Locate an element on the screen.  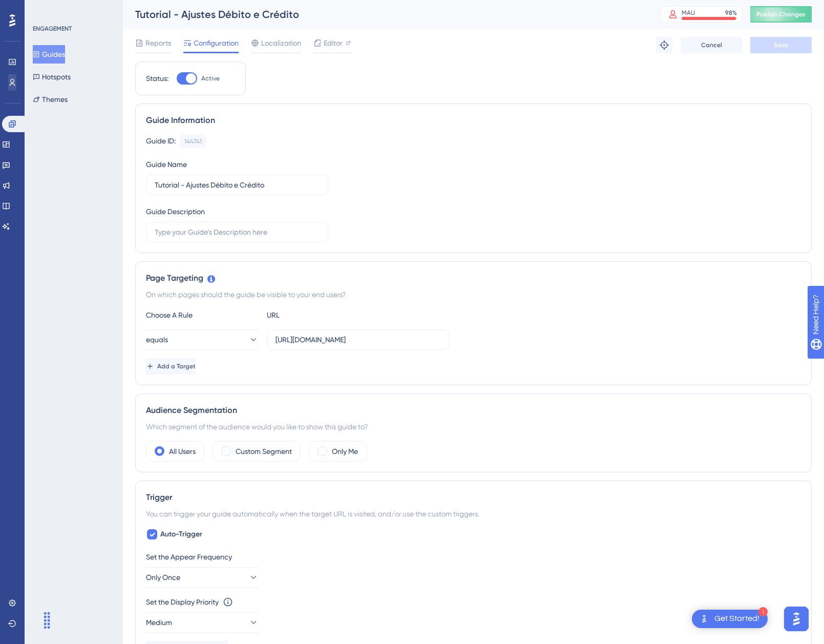
button: equals is located at coordinates (202, 339).